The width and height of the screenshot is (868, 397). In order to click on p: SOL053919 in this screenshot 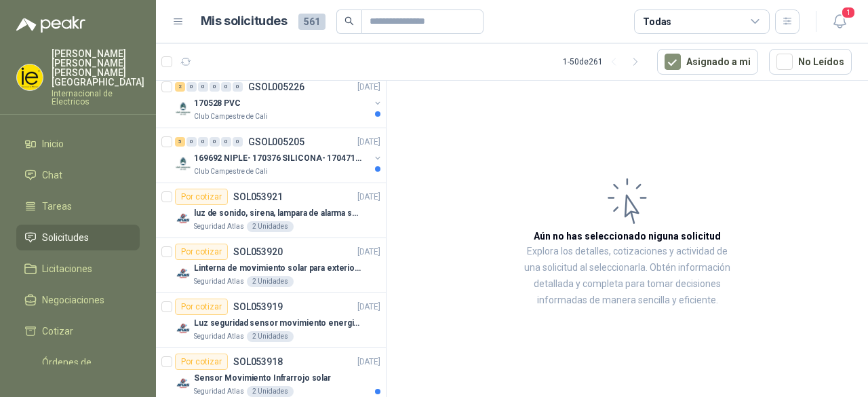, I will do `click(258, 307)`.